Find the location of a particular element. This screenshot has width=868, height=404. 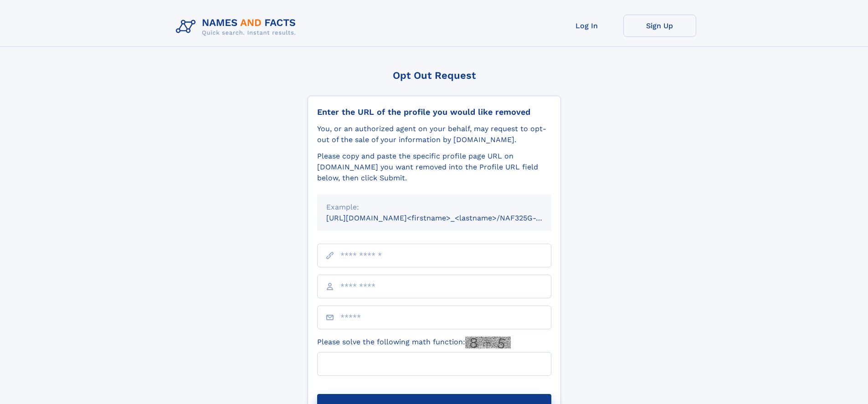

div: Example: is located at coordinates (434, 207).